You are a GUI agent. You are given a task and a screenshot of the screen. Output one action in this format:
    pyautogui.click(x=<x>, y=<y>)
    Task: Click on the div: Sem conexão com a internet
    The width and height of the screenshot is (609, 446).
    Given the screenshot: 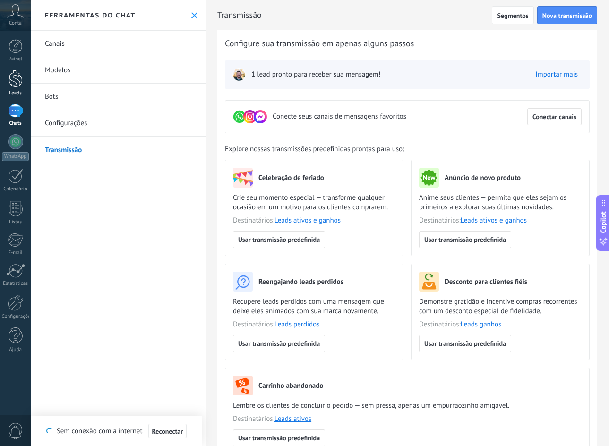 What is the action you would take?
    pyautogui.click(x=116, y=431)
    